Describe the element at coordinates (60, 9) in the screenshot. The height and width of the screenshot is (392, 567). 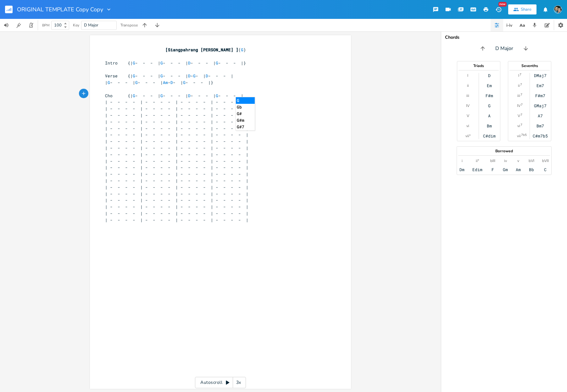
I see `span: ORIGINAL TEMPLATE Copy Copy` at that location.